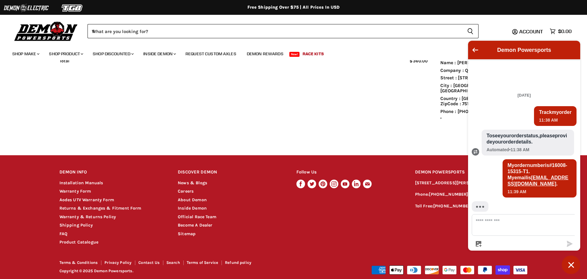 The height and width of the screenshot is (279, 587). Describe the element at coordinates (66, 54) in the screenshot. I see `a: Shop Product` at that location.